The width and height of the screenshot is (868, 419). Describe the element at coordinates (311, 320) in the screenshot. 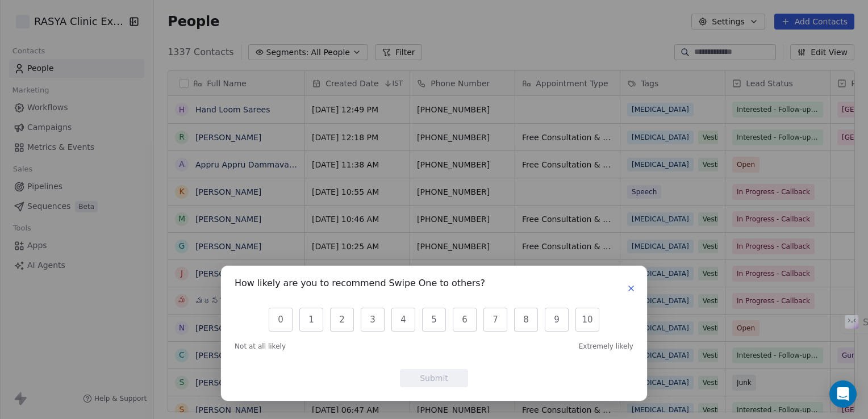

I see `button: 1` at that location.